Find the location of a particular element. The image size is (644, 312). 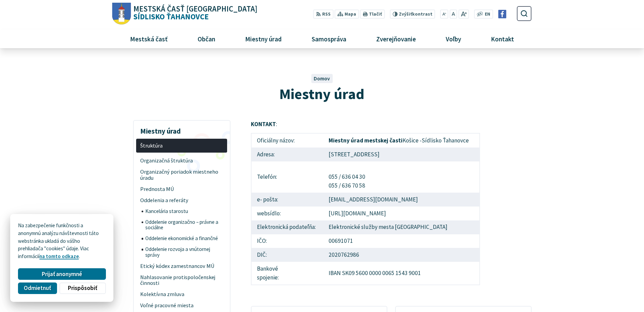

p: Na zabezpečenie funkčnosti a anonymnú analýzu návštevnosti táto webstránka ukladá do vášho prehli... is located at coordinates (62, 241).